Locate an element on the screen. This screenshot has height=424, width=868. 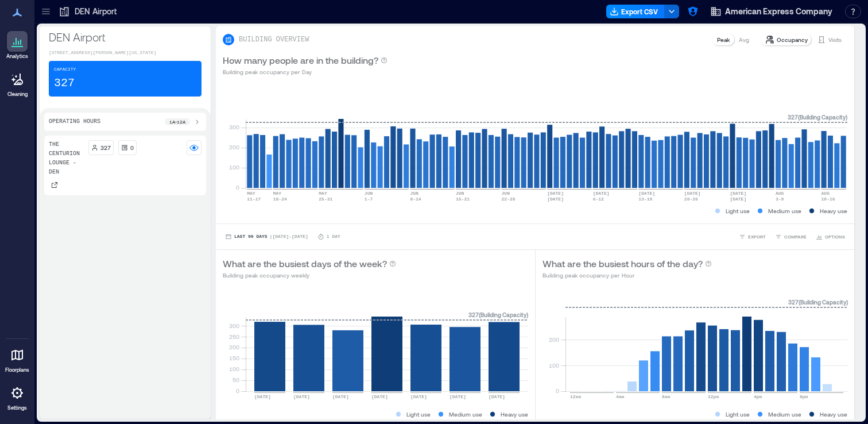
p: Building peak occupancy per Hour is located at coordinates (627, 275).